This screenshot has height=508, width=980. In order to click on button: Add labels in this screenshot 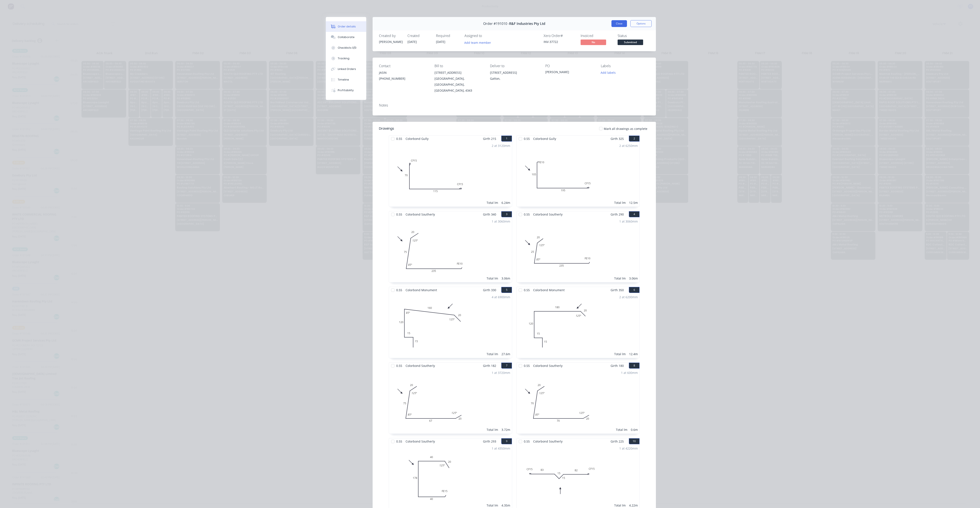, I will do `click(608, 73)`.